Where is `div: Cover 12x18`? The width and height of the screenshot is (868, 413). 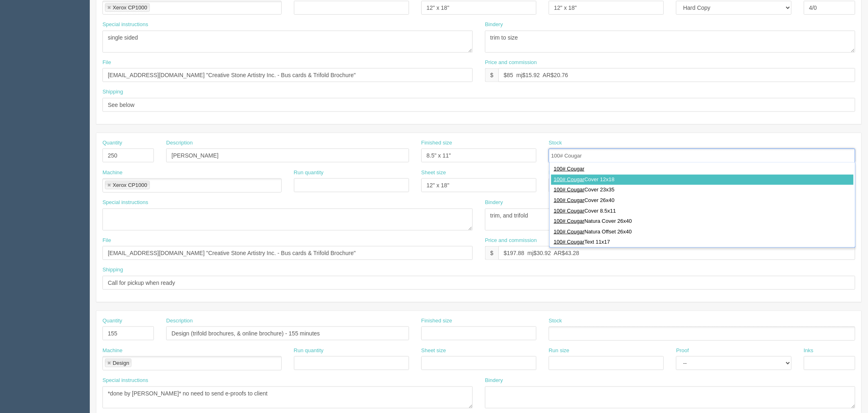
div: Cover 12x18 is located at coordinates (703, 180).